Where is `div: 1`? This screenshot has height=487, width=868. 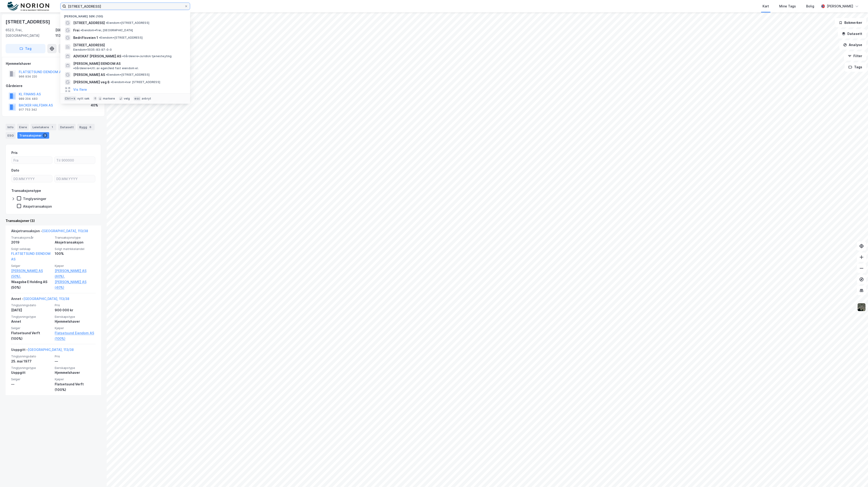 div: 1 is located at coordinates (52, 127).